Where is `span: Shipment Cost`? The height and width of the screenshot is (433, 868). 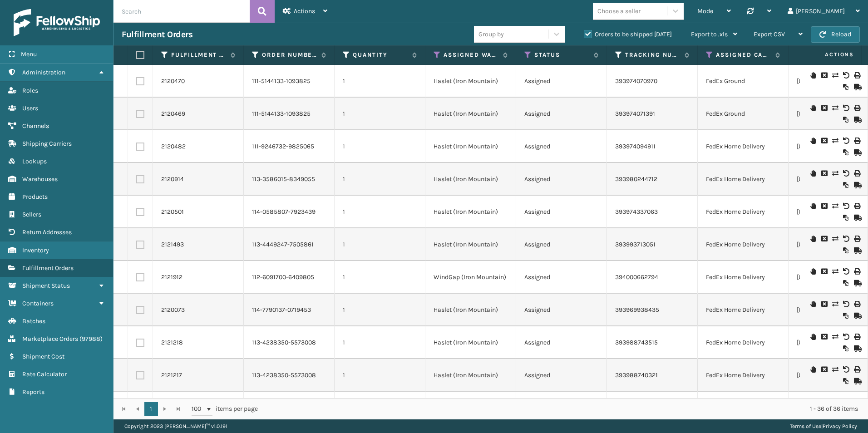
span: Shipment Cost is located at coordinates (43, 357).